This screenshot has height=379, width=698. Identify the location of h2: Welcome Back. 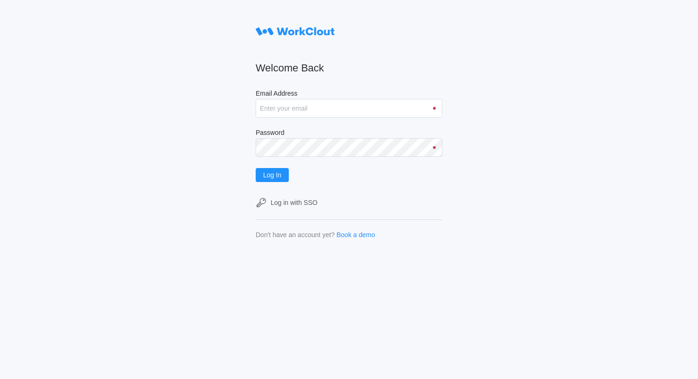
(349, 68).